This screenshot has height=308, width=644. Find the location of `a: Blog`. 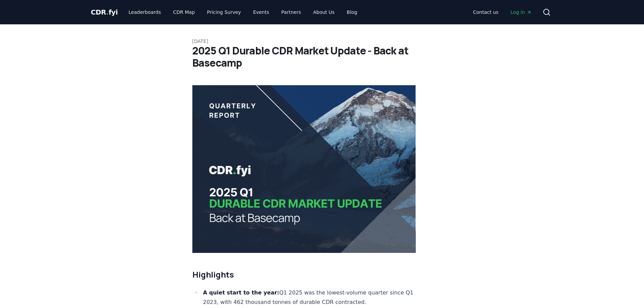

a: Blog is located at coordinates (352, 12).